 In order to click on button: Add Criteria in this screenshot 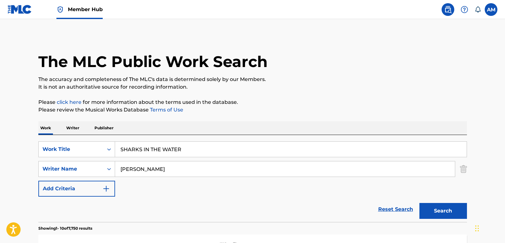, I will do `click(77, 188)`.